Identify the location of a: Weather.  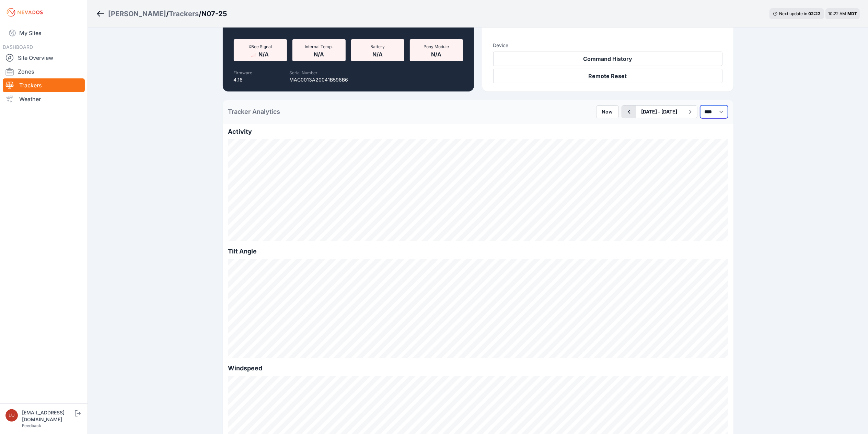
(44, 99).